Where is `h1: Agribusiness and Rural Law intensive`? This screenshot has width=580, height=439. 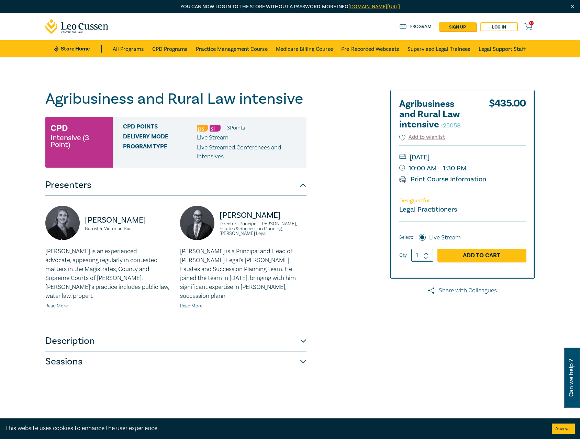
h1: Agribusiness and Rural Law intensive is located at coordinates (176, 99).